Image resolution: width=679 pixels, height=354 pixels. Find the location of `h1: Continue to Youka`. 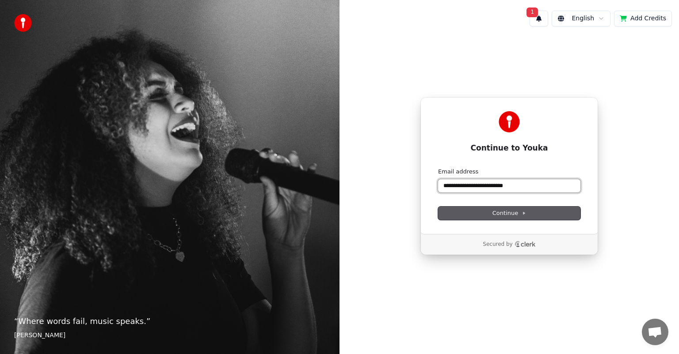

h1: Continue to Youka is located at coordinates (509, 148).